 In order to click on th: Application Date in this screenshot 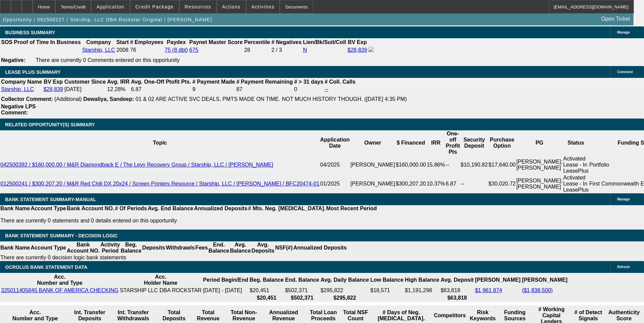, I will do `click(335, 143)`.